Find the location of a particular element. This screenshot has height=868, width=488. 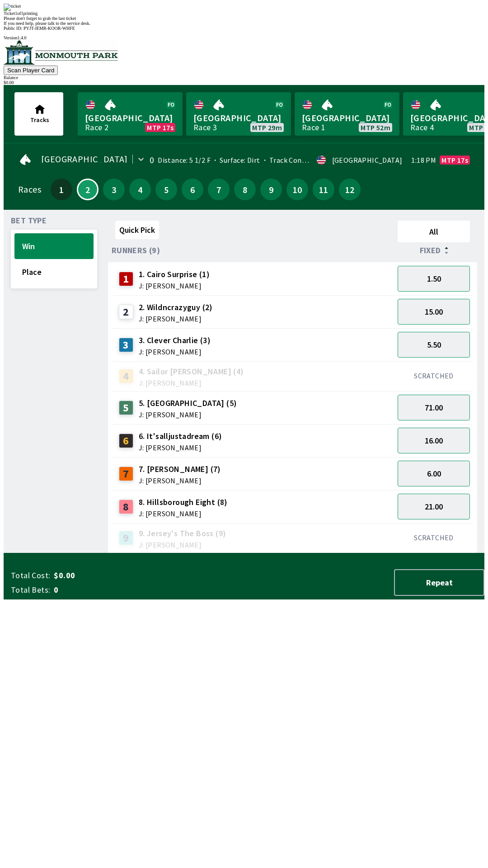

img: ticket is located at coordinates (12, 8).